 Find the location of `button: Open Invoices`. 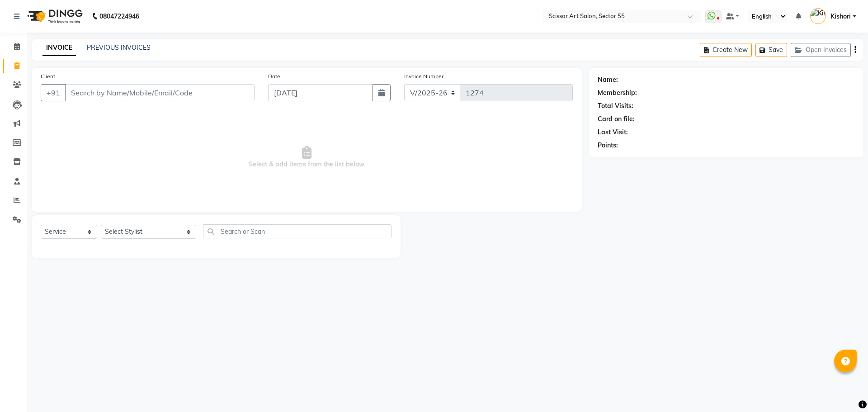

button: Open Invoices is located at coordinates (820, 50).